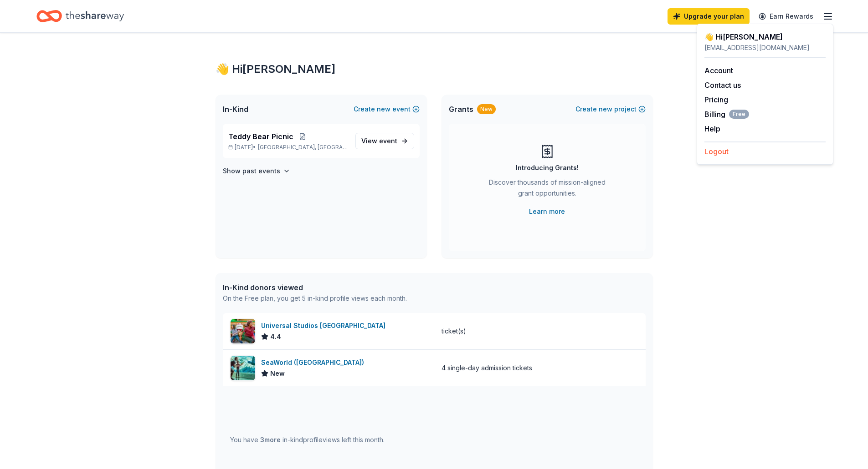  I want to click on a: Home, so click(80, 16).